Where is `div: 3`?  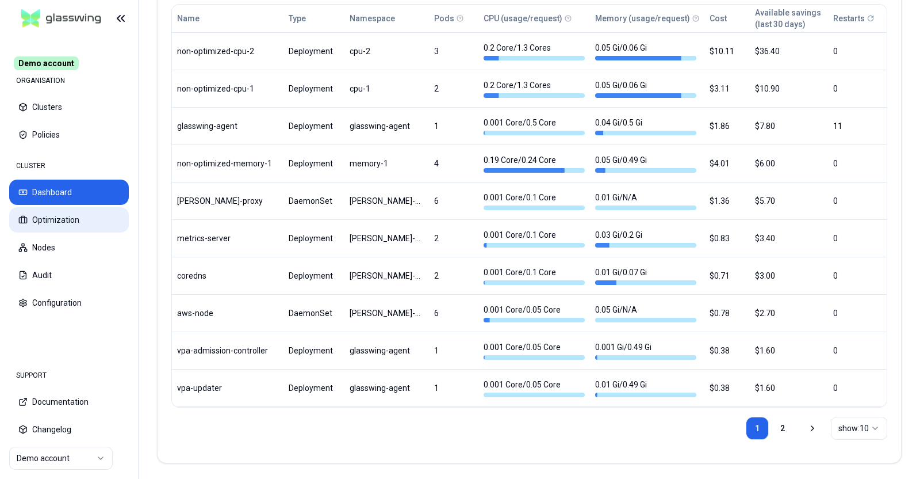 div: 3 is located at coordinates (454, 51).